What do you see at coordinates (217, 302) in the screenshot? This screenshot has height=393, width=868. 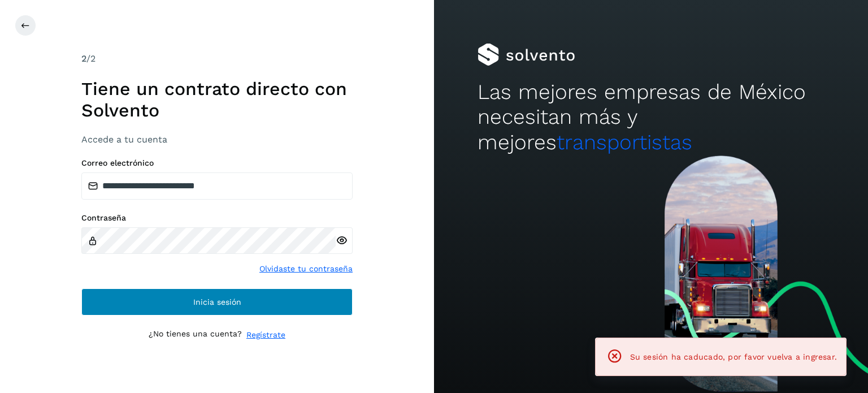 I see `button: Inicia sesión` at bounding box center [217, 302].